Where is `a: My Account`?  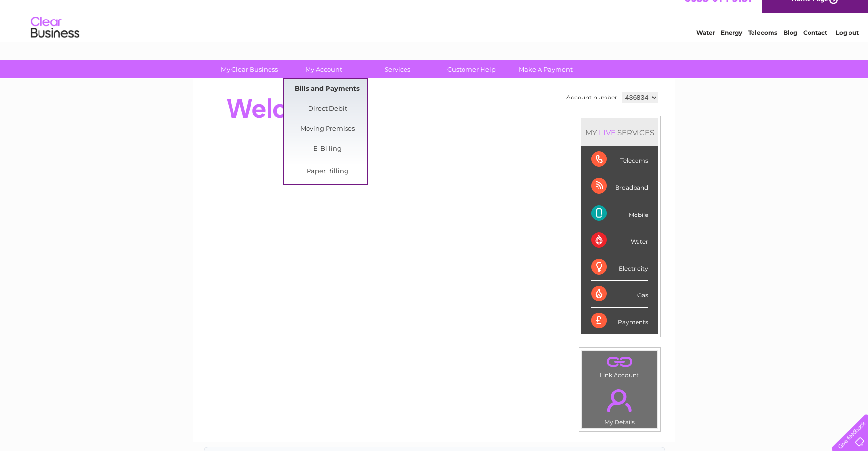
a: My Account is located at coordinates (323, 69).